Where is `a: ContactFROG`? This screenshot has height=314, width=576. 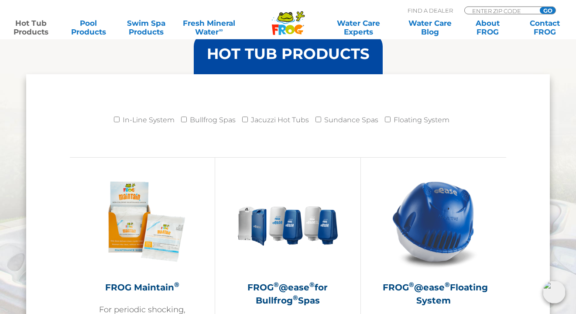
a: ContactFROG is located at coordinates (545, 28).